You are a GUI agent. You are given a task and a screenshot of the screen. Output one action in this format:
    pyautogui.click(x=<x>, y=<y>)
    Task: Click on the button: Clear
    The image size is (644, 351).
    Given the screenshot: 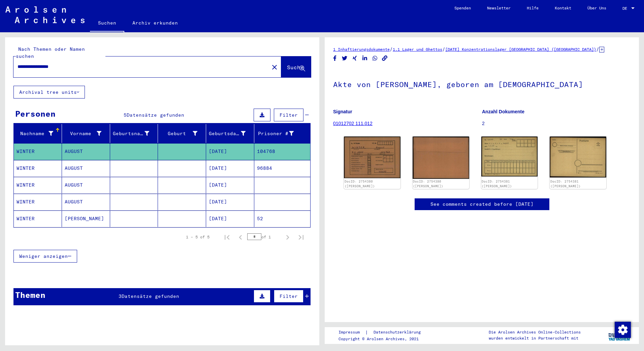 What is the action you would take?
    pyautogui.click(x=274, y=67)
    